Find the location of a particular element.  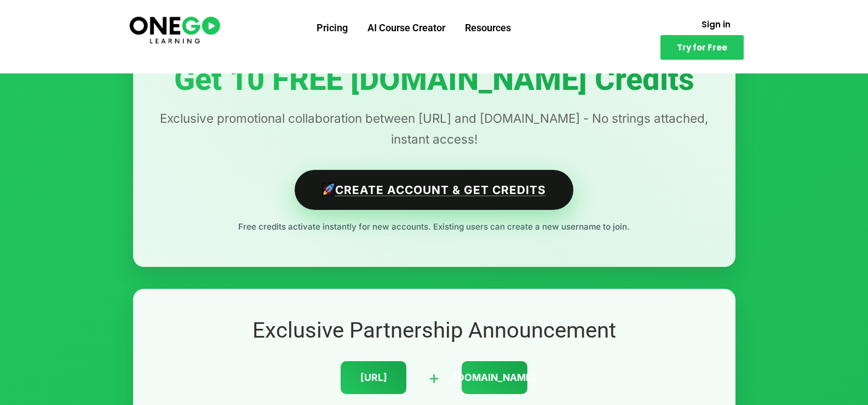

span: Try for Free is located at coordinates (702, 47).